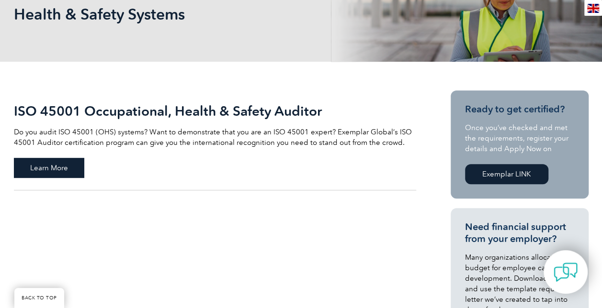 Image resolution: width=602 pixels, height=308 pixels. Describe the element at coordinates (519, 233) in the screenshot. I see `h3: Need financial support from your employer?` at that location.